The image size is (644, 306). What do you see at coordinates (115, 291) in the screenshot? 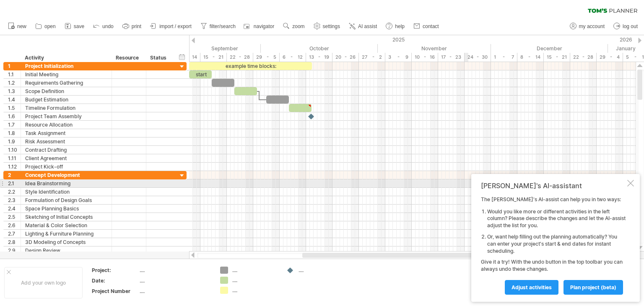
I see `div: Project Number` at bounding box center [115, 291].